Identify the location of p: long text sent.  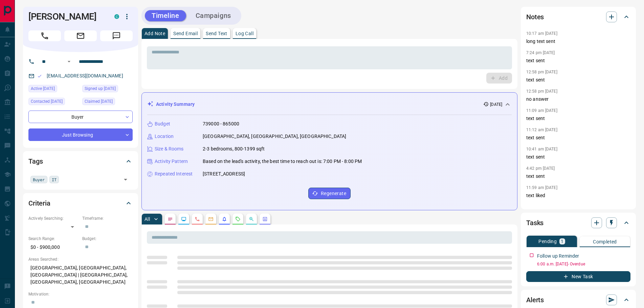
(578, 41).